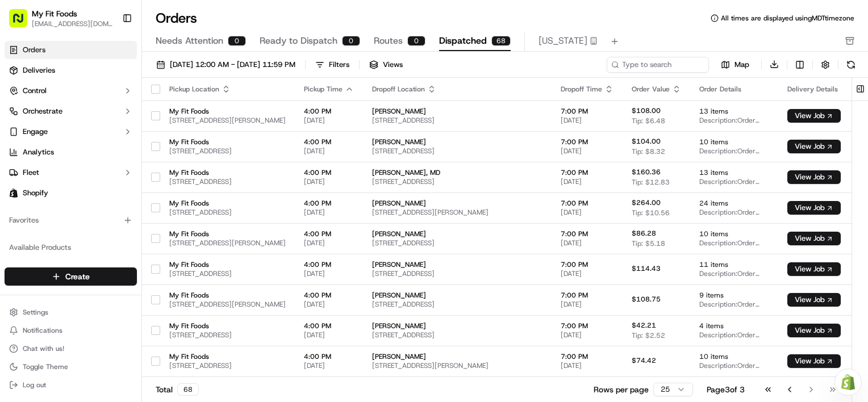  What do you see at coordinates (643, 361) in the screenshot?
I see `span: $74.42` at bounding box center [643, 361].